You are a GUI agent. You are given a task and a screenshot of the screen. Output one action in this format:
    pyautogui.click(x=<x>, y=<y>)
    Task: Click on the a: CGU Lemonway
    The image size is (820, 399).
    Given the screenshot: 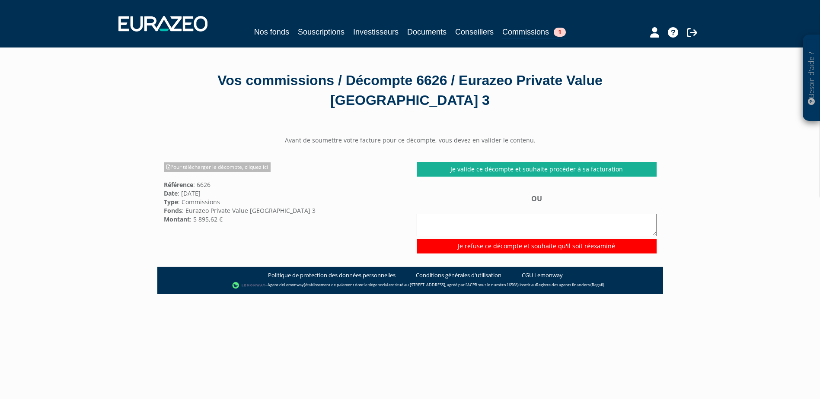 What is the action you would take?
    pyautogui.click(x=542, y=275)
    